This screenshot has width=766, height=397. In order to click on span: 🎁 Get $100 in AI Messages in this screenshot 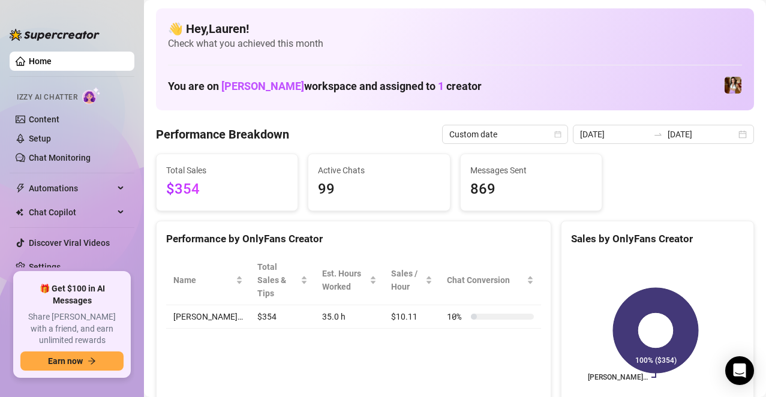, I will do `click(72, 294)`.